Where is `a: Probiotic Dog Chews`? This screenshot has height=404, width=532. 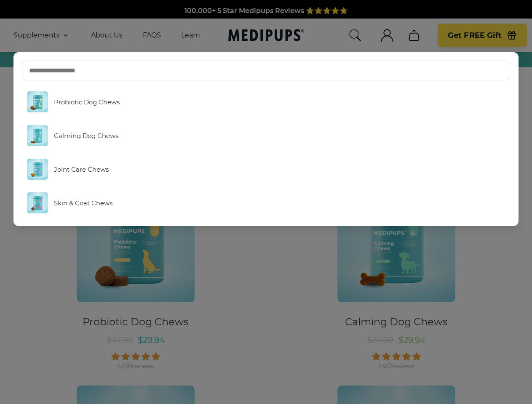 a: Probiotic Dog Chews is located at coordinates (266, 102).